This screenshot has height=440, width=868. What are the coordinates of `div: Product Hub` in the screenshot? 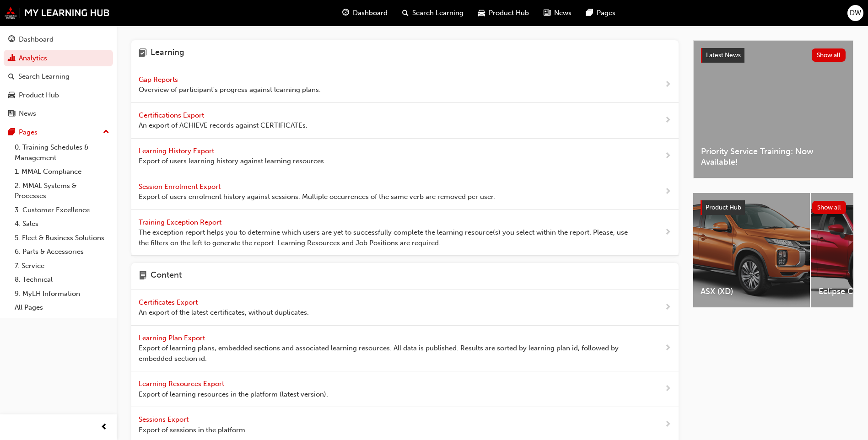 It's located at (39, 95).